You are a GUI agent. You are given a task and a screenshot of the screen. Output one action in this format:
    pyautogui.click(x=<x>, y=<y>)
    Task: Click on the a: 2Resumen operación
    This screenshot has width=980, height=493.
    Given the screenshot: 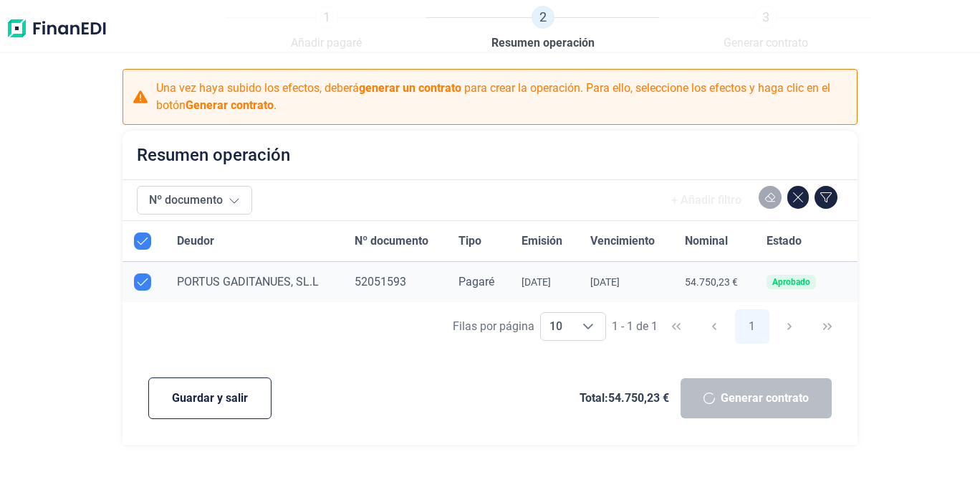 What is the action you would take?
    pyautogui.click(x=543, y=29)
    